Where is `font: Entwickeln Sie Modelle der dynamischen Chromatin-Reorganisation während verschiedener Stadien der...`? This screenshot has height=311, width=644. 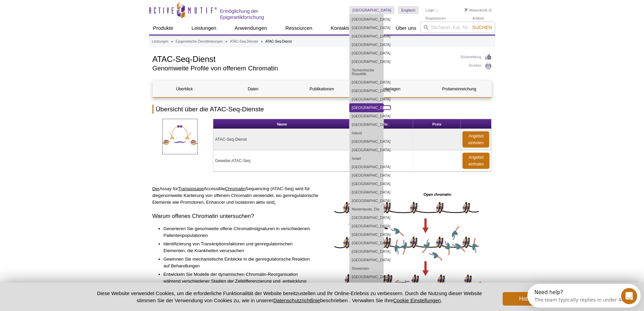 font: Entwickeln Sie Modelle der dynamischen Chromatin-Reorganisation während verschiedener Stadien der... is located at coordinates (235, 277).